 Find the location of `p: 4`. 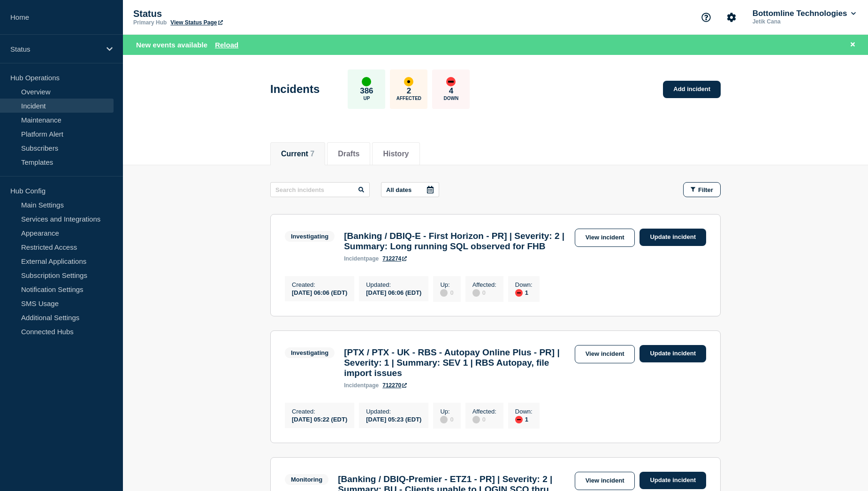

p: 4 is located at coordinates (451, 91).